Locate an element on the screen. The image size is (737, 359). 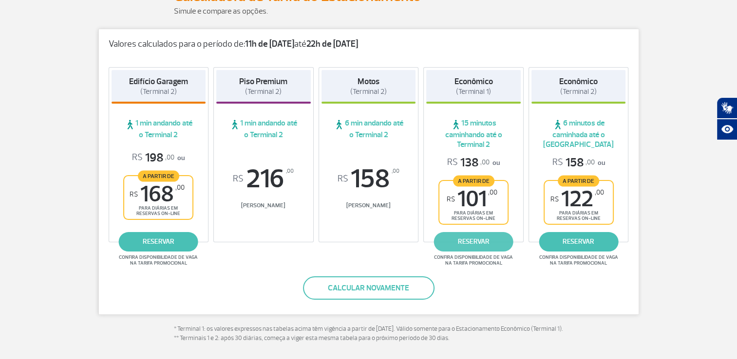
button: Abrir tradutor de língua de sinais. is located at coordinates (727, 108).